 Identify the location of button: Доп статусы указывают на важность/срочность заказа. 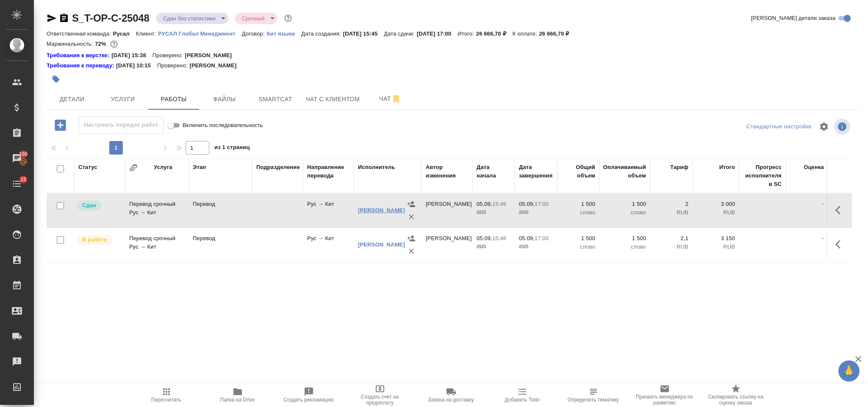
(288, 18).